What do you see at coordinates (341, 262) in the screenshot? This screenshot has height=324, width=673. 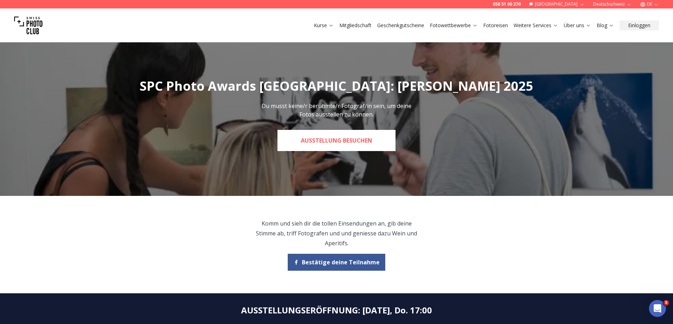 I see `span: Bestätige deine Teilnahme` at bounding box center [341, 262].